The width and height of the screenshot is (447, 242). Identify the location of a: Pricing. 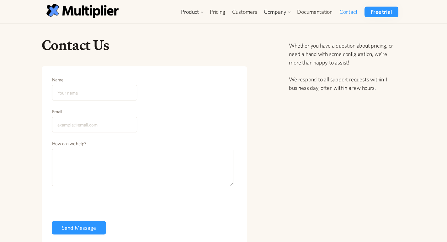
(217, 12).